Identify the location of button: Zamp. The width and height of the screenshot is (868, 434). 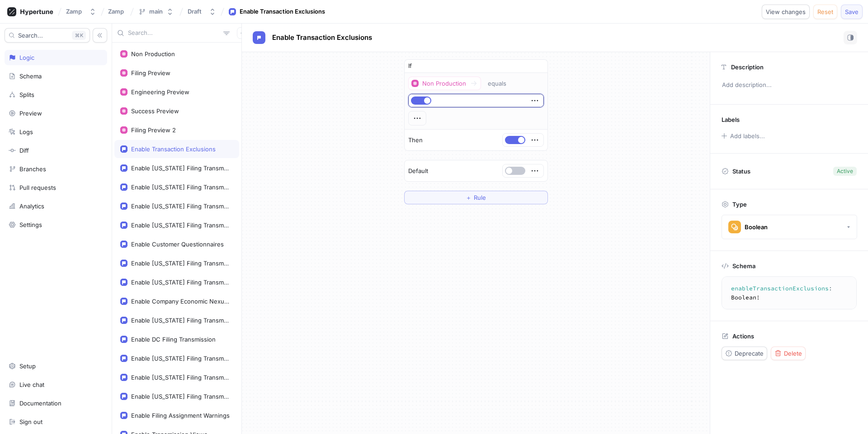
(81, 11).